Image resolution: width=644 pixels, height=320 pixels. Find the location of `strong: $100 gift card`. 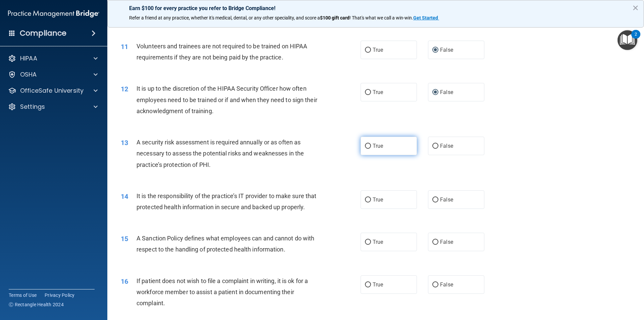

strong: $100 gift card is located at coordinates (335, 18).